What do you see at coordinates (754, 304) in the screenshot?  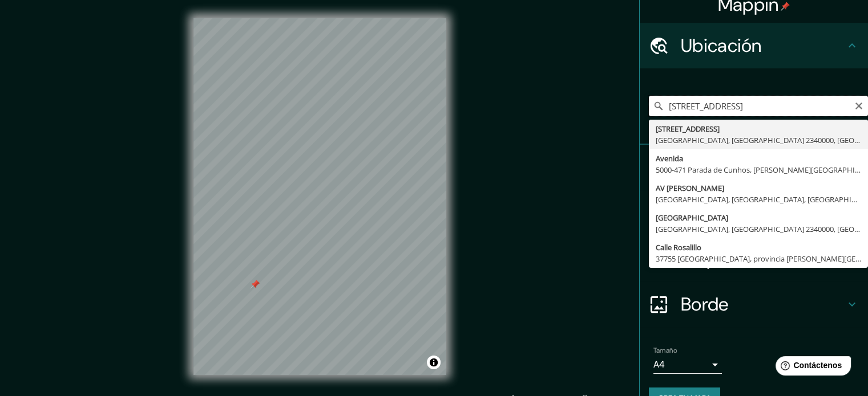 I see `div: Borde` at bounding box center [754, 304].